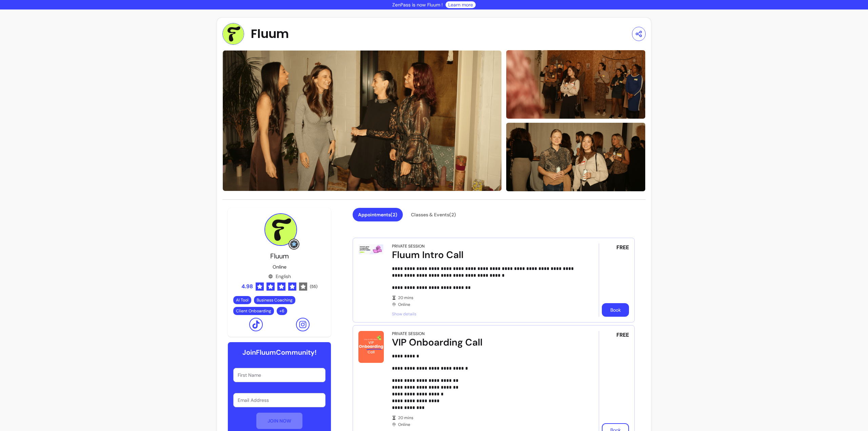 The height and width of the screenshot is (431, 868). I want to click on input: Email Address, so click(279, 400).